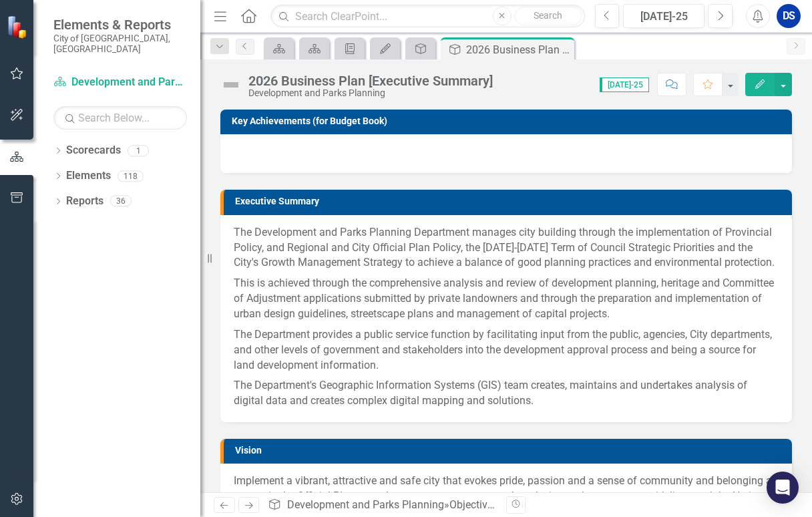 This screenshot has height=517, width=812. I want to click on span: Search, so click(548, 15).